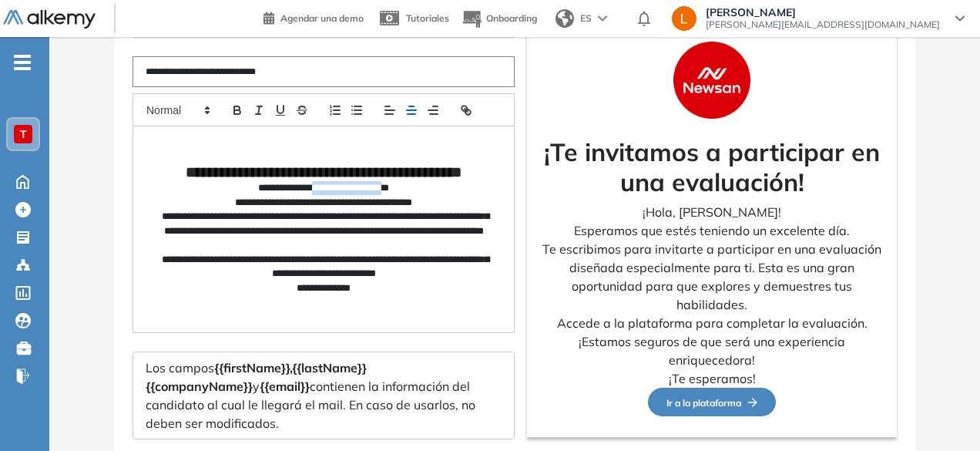 The image size is (980, 451). I want to click on span: {{lastName}}, so click(329, 367).